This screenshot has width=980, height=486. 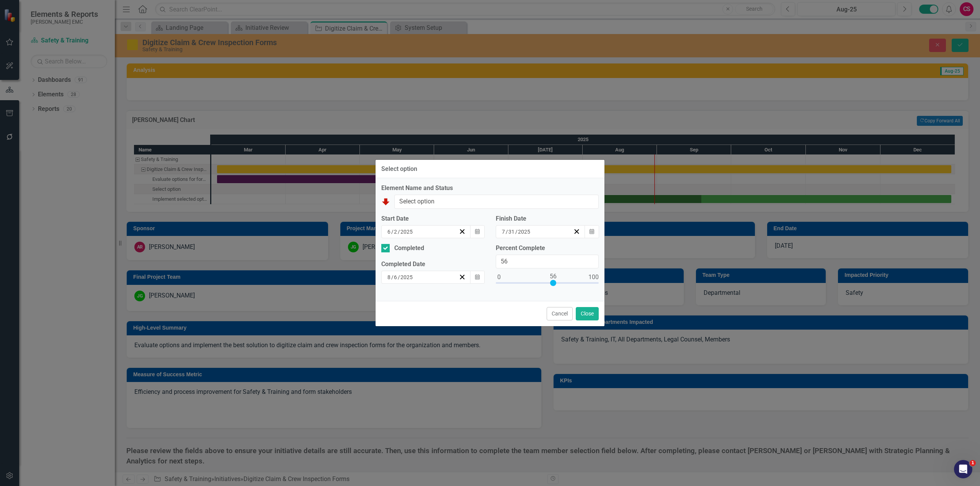 I want to click on label: Element Name and Status, so click(x=490, y=189).